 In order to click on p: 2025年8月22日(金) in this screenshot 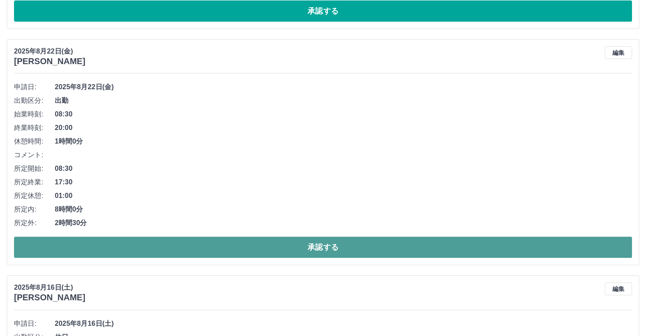, I will do `click(50, 51)`.